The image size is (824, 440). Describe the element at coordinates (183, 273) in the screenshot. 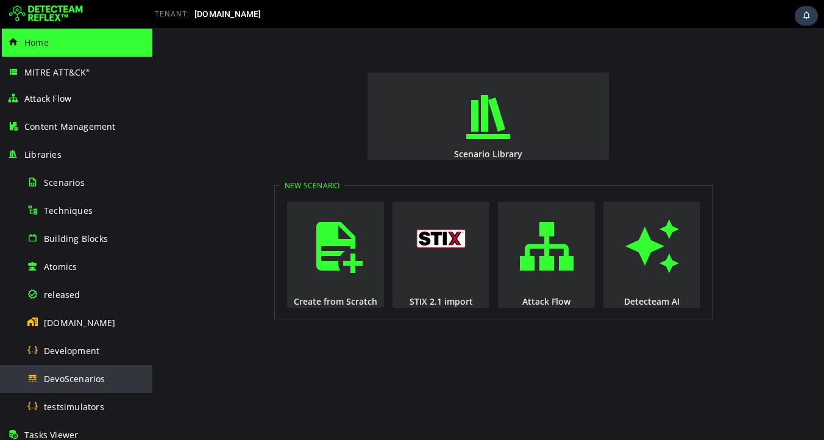

I see `div: Create from Scratch` at that location.